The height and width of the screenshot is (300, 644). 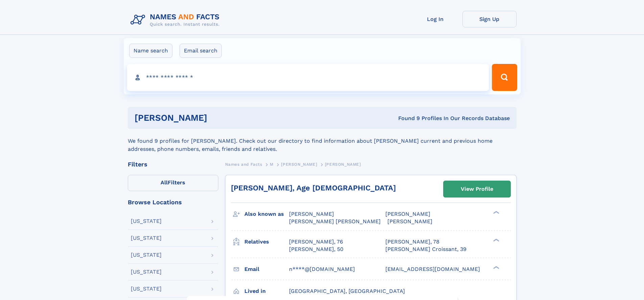 What do you see at coordinates (406, 118) in the screenshot?
I see `div: Found 9 Profiles In Our Records Database` at bounding box center [406, 118].